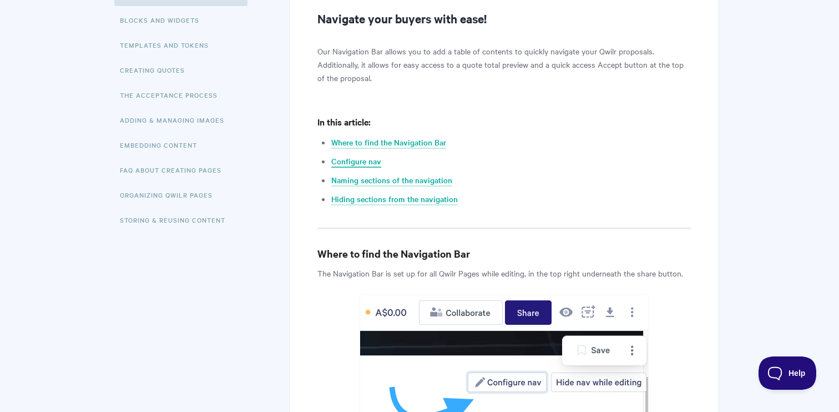 The height and width of the screenshot is (412, 839). Describe the element at coordinates (157, 70) in the screenshot. I see `a: Creating Quotes` at that location.